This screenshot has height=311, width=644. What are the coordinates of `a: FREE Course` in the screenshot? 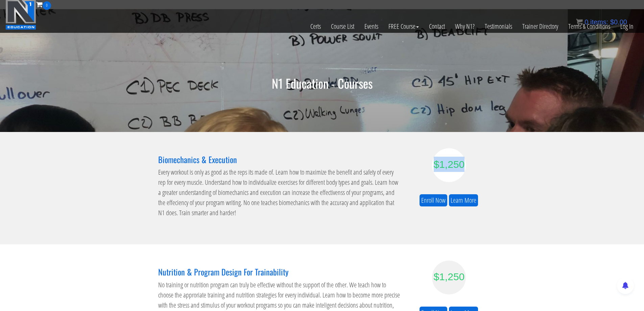 It's located at (404, 26).